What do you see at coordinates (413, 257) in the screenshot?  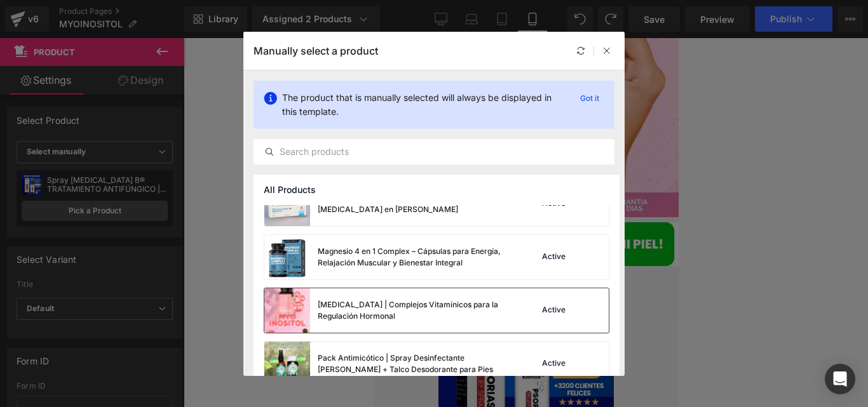 I see `div: Magnesio 4 en 1 Complex – Cápsulas para Energía, Relajación Muscular y Bienestar Integral` at bounding box center [413, 257].